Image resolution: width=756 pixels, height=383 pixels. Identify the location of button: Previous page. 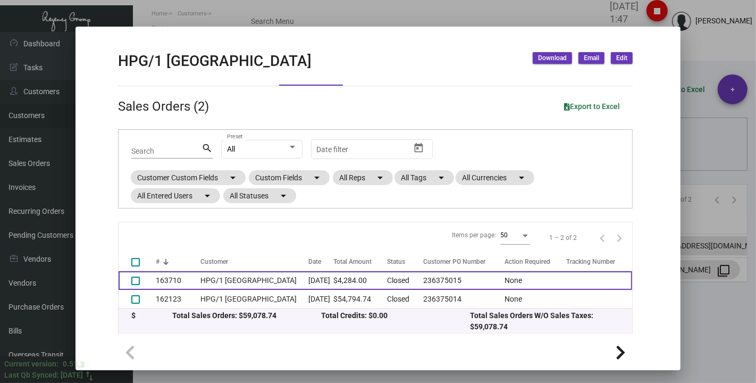
(602, 238).